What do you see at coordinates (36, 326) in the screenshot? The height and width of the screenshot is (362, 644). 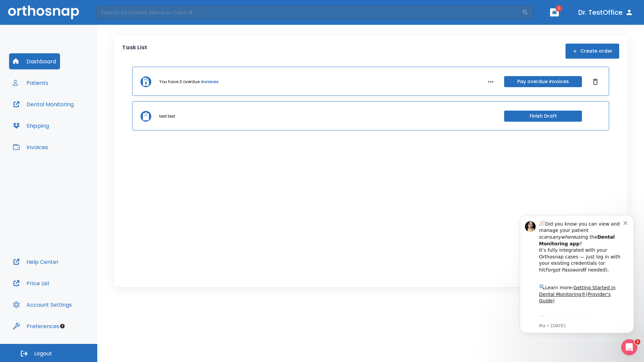 I see `a: Preferences` at bounding box center [36, 326].